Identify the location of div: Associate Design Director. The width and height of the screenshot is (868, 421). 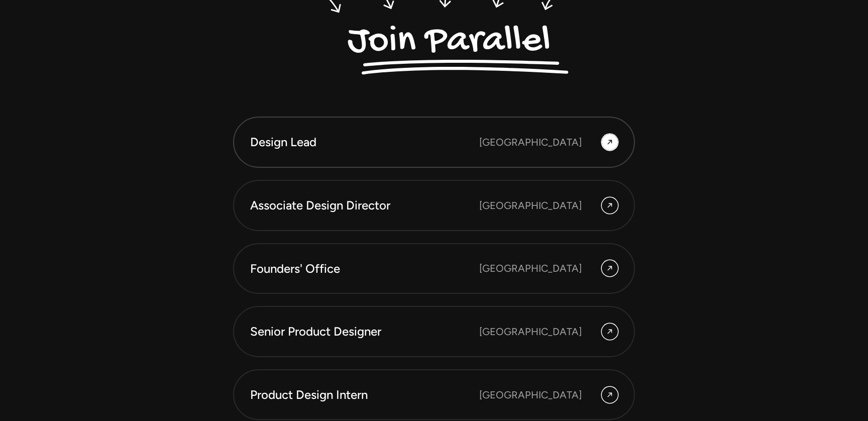
(365, 205).